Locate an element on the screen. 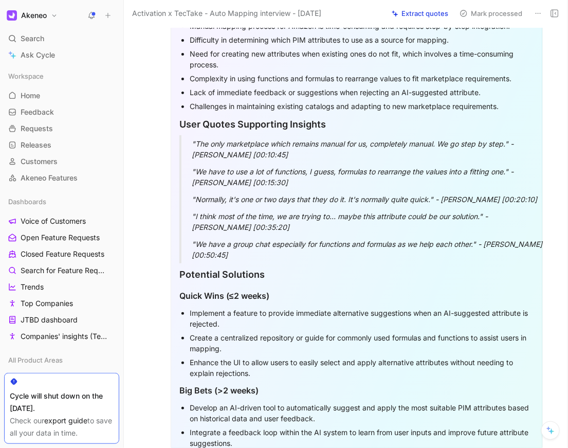 This screenshot has height=448, width=568. span: Dashboards is located at coordinates (27, 202).